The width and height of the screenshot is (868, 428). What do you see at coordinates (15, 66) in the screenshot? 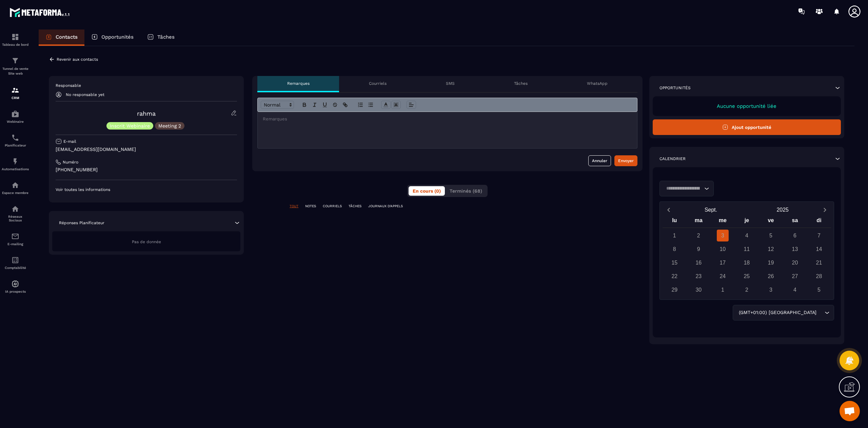
I see `a: formationformationTunnel de vente Site web` at bounding box center [15, 66].